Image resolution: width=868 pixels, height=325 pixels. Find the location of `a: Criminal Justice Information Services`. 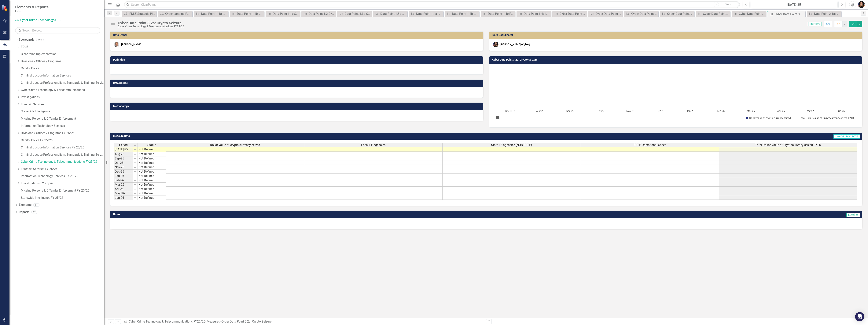

a: Criminal Justice Information Services is located at coordinates (62, 76).